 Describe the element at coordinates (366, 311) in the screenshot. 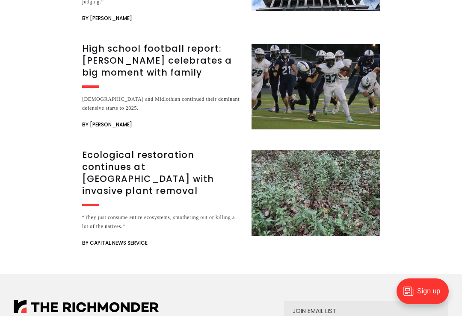

I see `div: Join email list` at that location.